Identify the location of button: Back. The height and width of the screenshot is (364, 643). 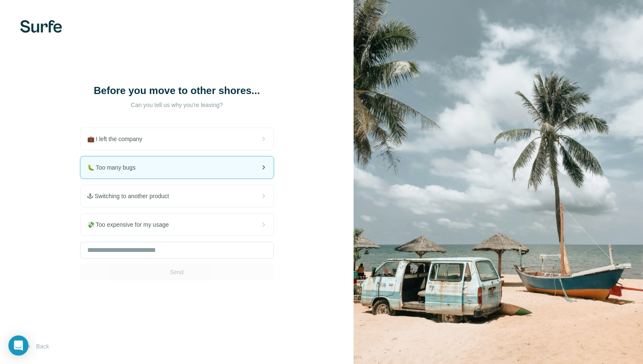
(37, 346).